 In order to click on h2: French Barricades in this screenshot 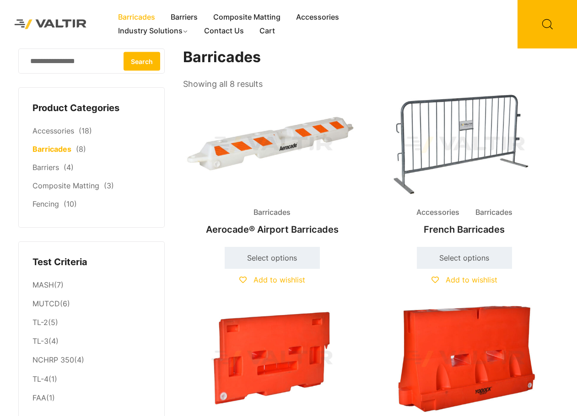, I will do `click(464, 230)`.